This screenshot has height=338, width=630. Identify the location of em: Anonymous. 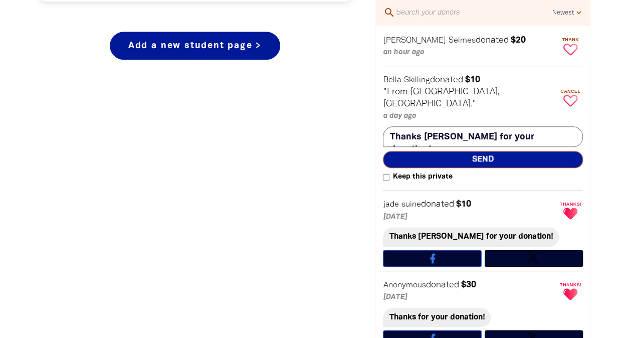
(404, 285).